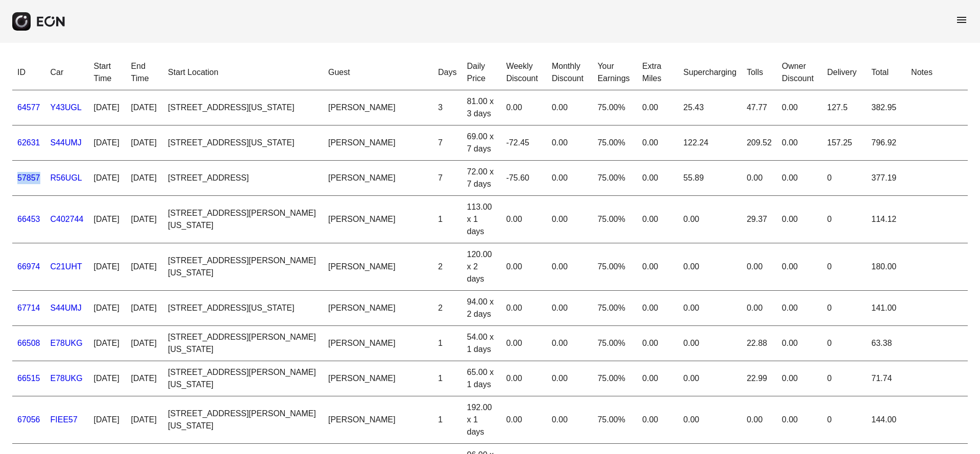 The image size is (980, 454). What do you see at coordinates (759, 73) in the screenshot?
I see `th: Tolls` at bounding box center [759, 73].